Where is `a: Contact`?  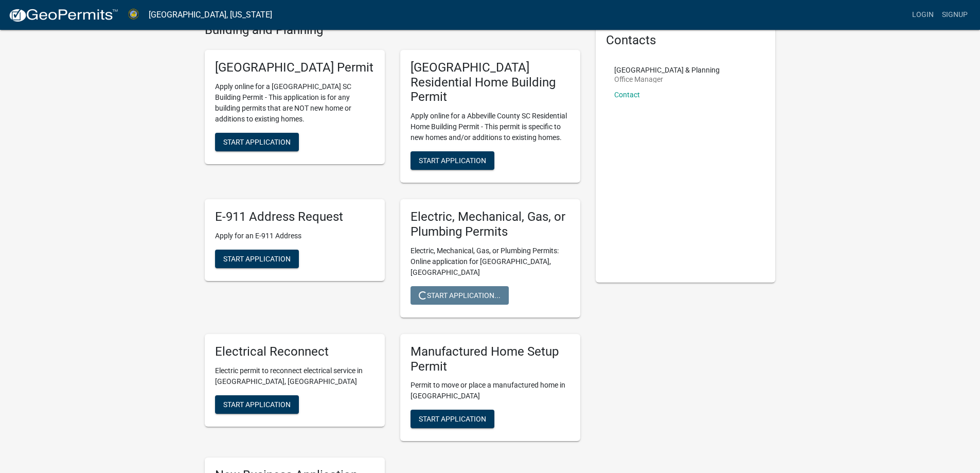
a: Contact is located at coordinates (627, 94).